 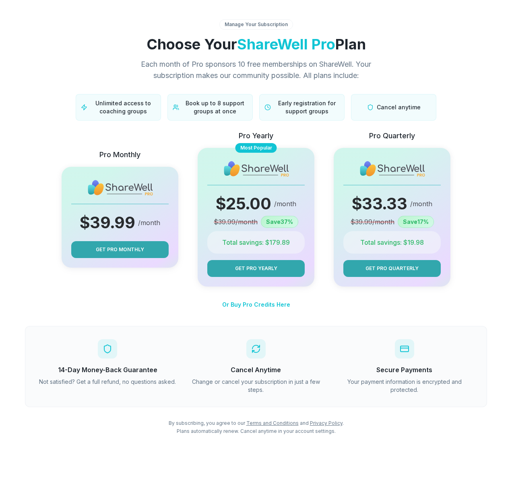 What do you see at coordinates (256, 423) in the screenshot?
I see `p: By subscribing, you agree to our and .` at bounding box center [256, 423].